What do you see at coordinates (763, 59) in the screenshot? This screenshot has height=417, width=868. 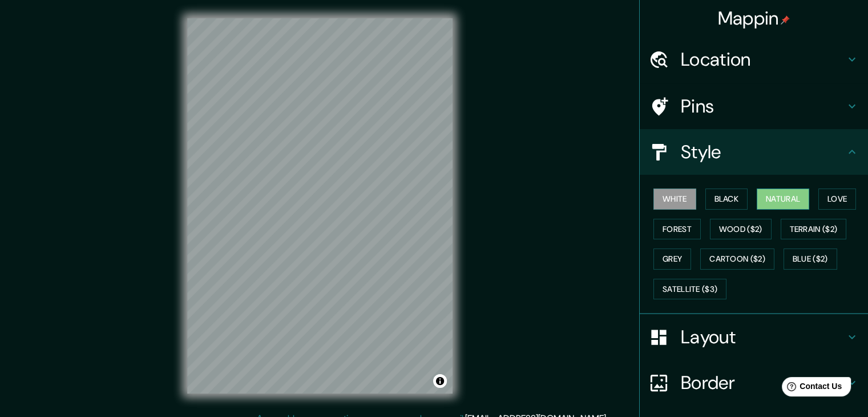 I see `h4: Location` at bounding box center [763, 59].